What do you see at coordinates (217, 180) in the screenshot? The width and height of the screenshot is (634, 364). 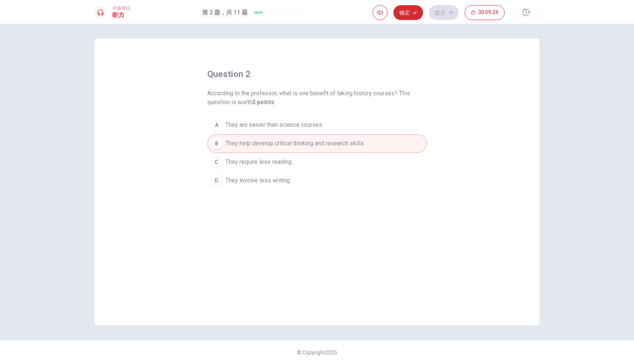 I see `div: D` at bounding box center [217, 180].